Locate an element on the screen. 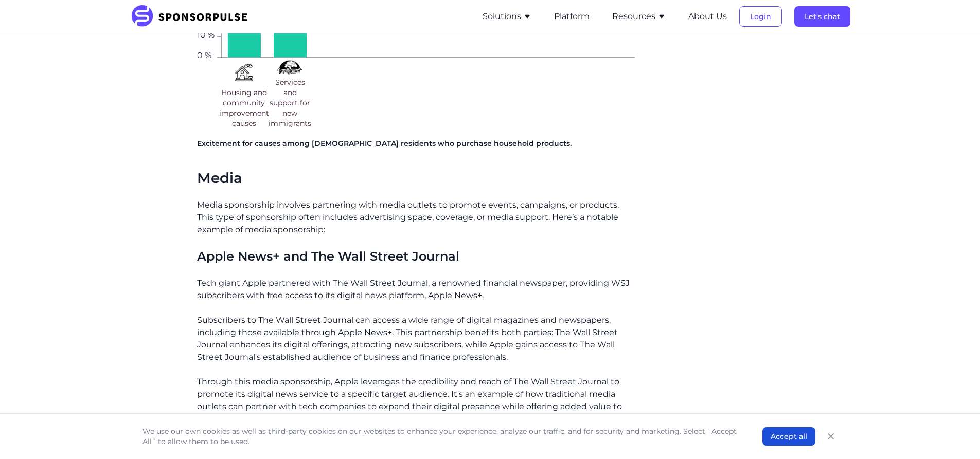 This screenshot has height=459, width=980. a: Login is located at coordinates (760, 17).